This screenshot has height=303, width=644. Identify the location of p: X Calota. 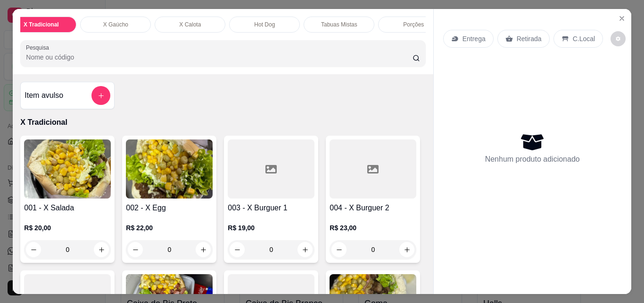
(190, 24).